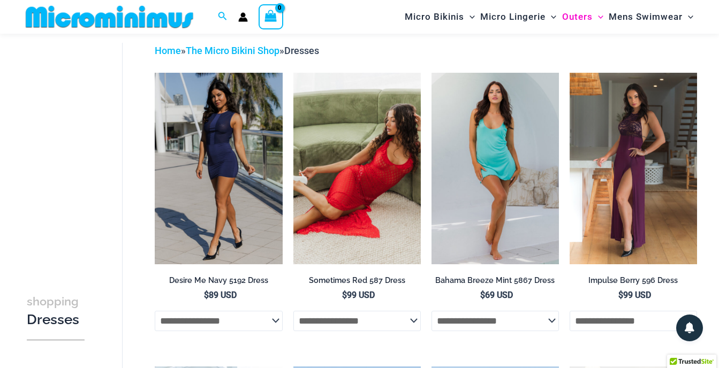  Describe the element at coordinates (220, 295) in the screenshot. I see `bdi: 89 USD` at that location.